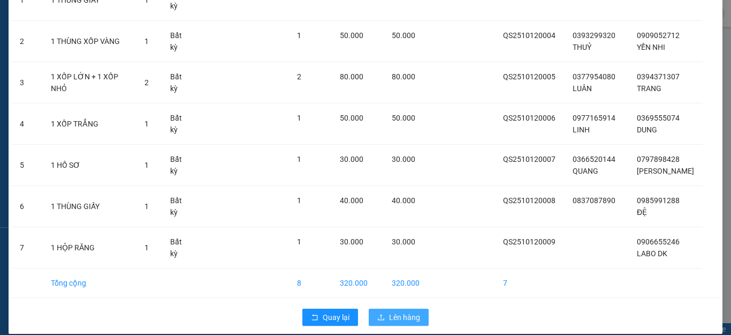 Image resolution: width=731 pixels, height=335 pixels. I want to click on span: LUÂN, so click(583, 88).